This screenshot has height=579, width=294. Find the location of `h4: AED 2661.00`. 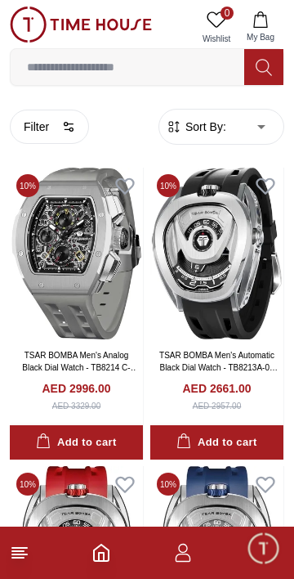

h4: AED 2661.00 is located at coordinates (217, 388).